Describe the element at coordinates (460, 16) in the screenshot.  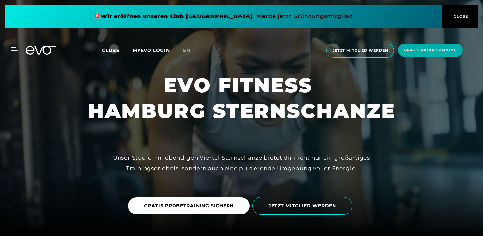
I see `button: CLOSE` at that location.